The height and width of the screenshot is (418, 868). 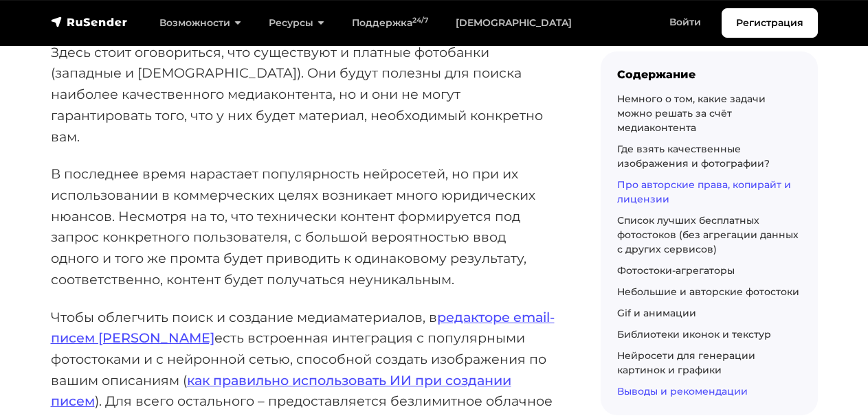 I want to click on a: Ресурсы, so click(x=296, y=23).